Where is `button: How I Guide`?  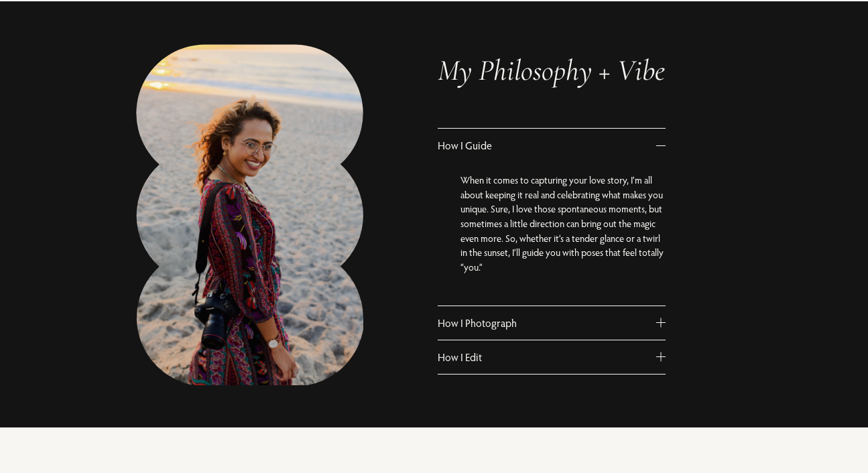
button: How I Guide is located at coordinates (551, 145).